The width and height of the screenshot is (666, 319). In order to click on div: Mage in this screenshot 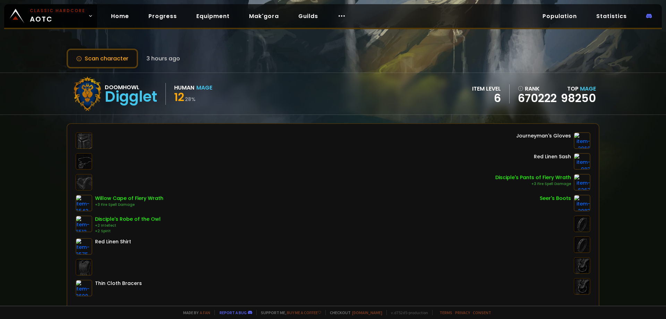, I will do `click(204, 87)`.